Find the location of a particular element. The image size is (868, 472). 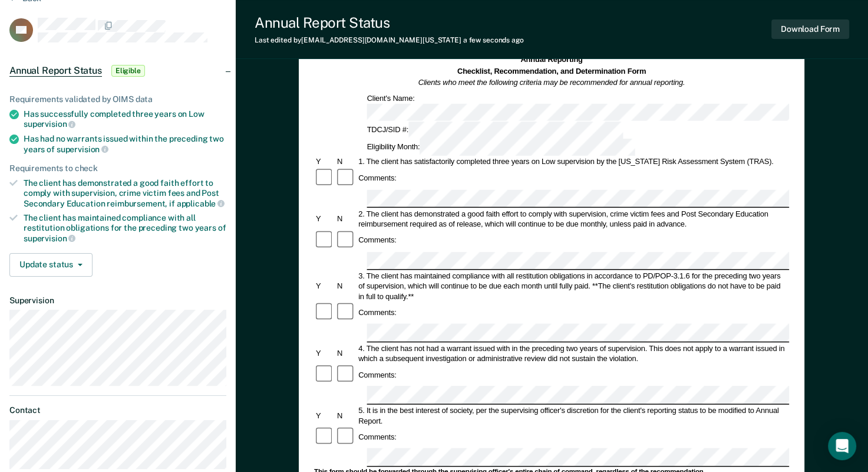

span: a few seconds ago is located at coordinates (493, 40).